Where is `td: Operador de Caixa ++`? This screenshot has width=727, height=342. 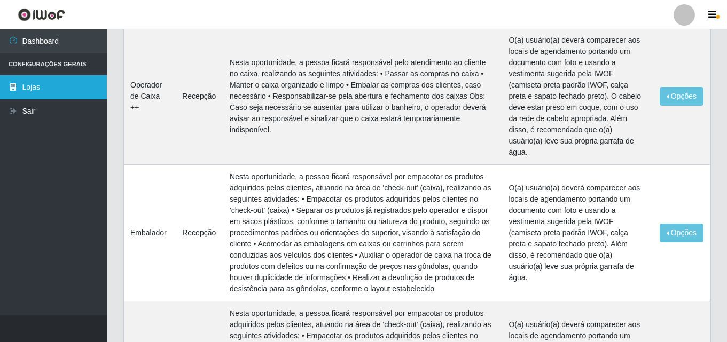
td: Operador de Caixa ++ is located at coordinates (150, 97).